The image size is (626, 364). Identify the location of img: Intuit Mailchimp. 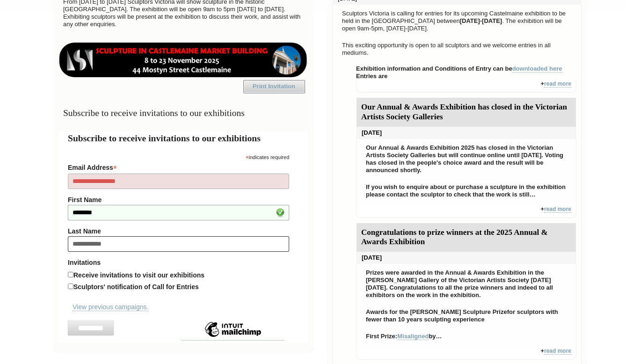
(233, 329).